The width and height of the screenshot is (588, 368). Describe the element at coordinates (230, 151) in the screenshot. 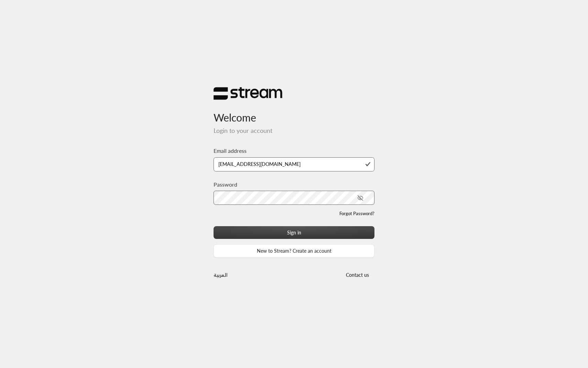

I see `label: Email address` at that location.